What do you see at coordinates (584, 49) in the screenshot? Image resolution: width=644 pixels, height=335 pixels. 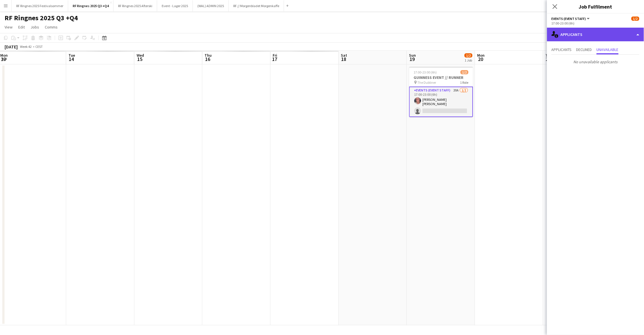 I see `span: Declined` at bounding box center [584, 49].